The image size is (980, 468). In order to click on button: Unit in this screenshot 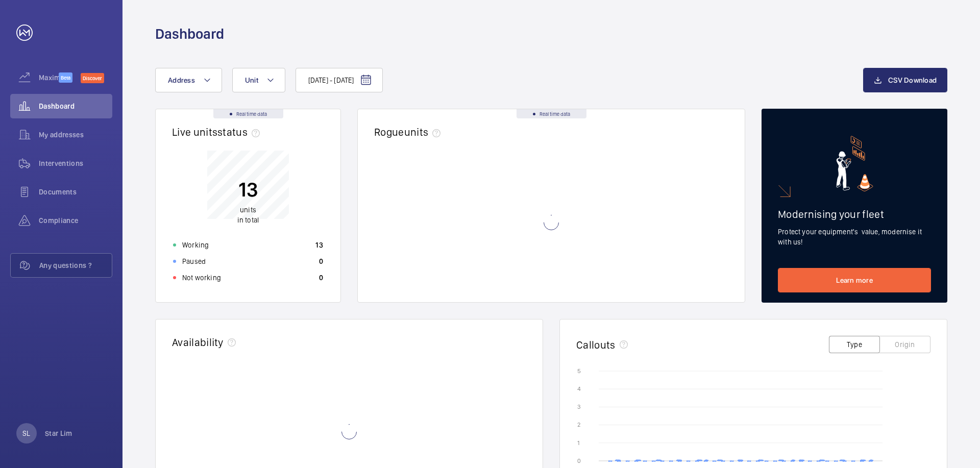, I will do `click(259, 80)`.